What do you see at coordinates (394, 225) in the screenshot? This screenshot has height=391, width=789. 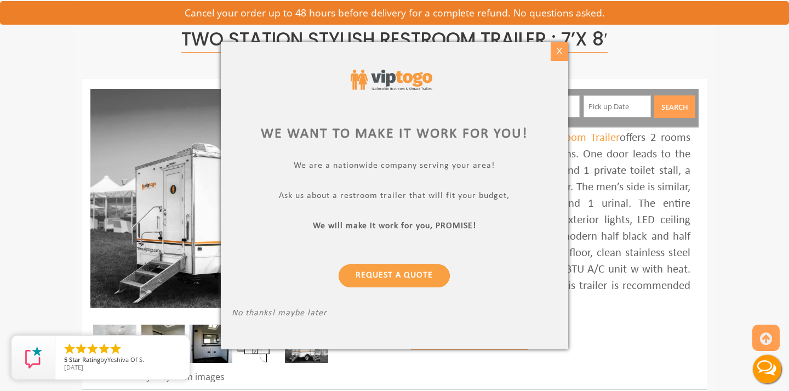 I see `b: We will make it work for you, PROMISE!` at bounding box center [394, 225].